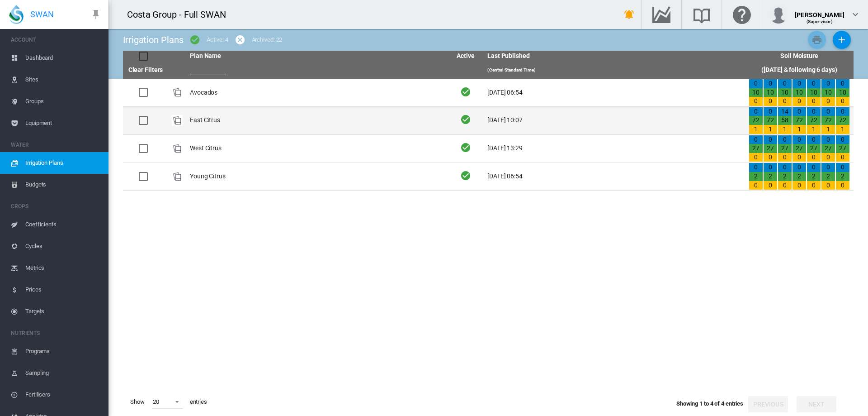  Describe the element at coordinates (316, 120) in the screenshot. I see `td: East Citrus` at that location.